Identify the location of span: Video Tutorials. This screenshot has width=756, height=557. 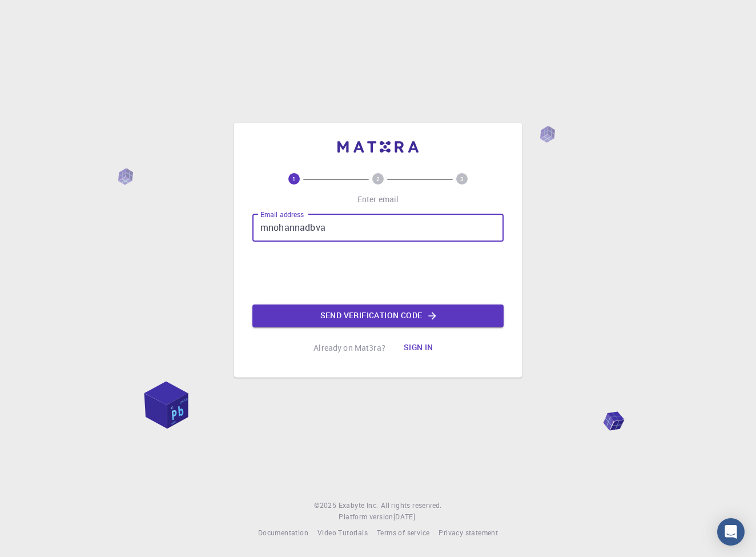
(343, 533).